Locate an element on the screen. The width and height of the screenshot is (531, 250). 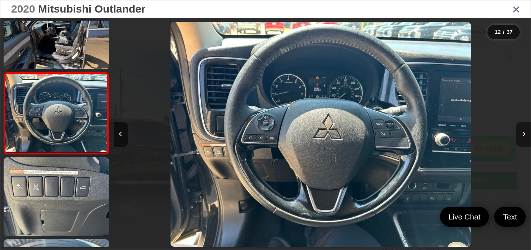
span: Text is located at coordinates (509, 217).